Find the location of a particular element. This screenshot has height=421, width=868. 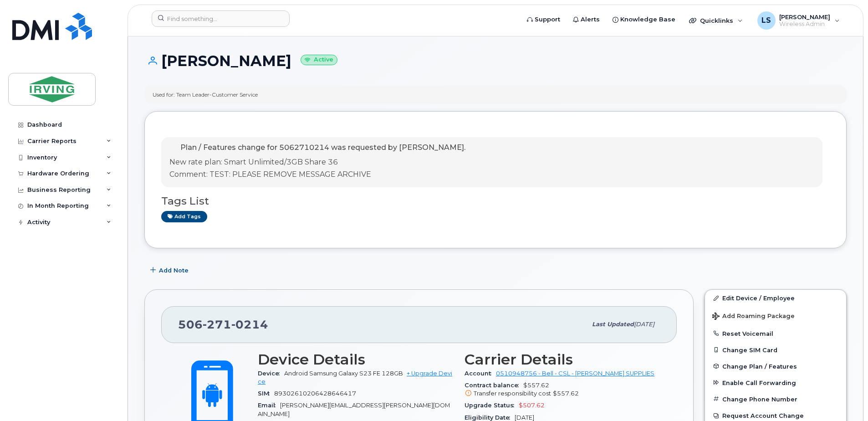

a: Edit Device / Employee is located at coordinates (776, 298).